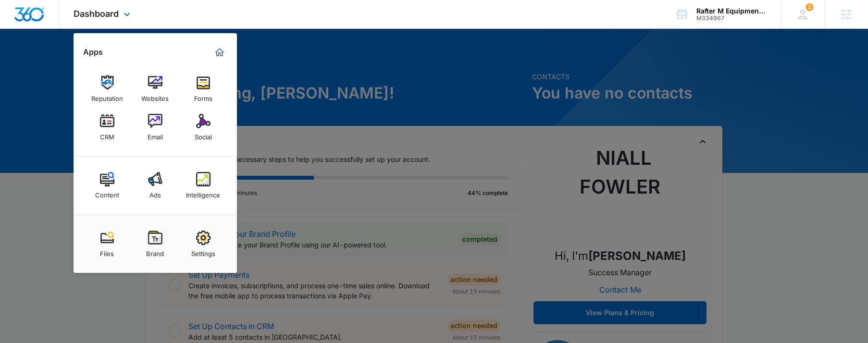 The image size is (868, 343). What do you see at coordinates (809, 8) in the screenshot?
I see `div: notifications count` at bounding box center [809, 8].